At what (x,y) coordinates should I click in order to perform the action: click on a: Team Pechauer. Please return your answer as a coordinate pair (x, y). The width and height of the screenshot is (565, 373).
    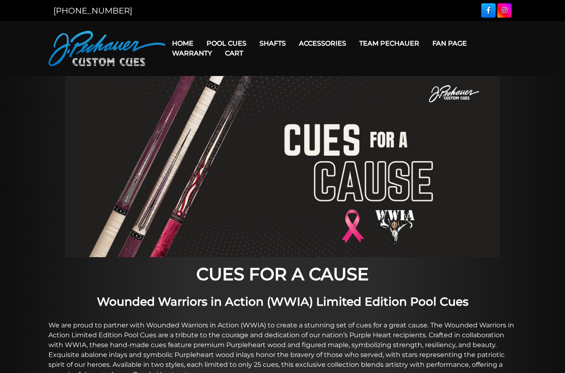
    Looking at the image, I should click on (389, 43).